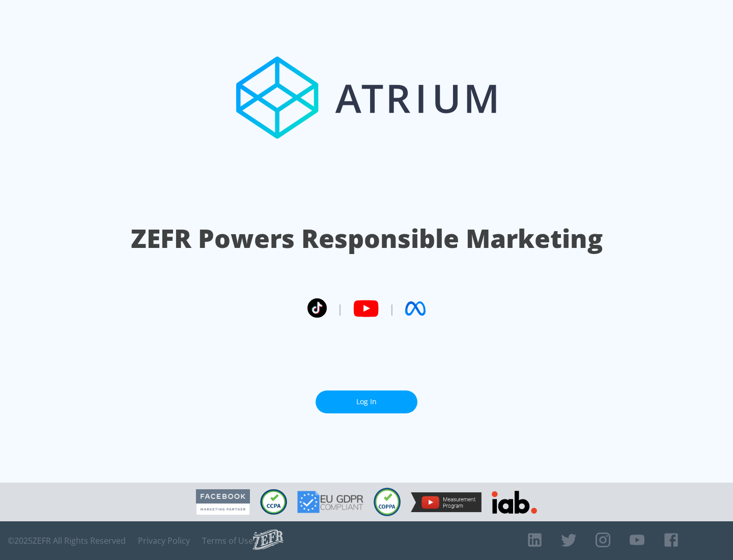  Describe the element at coordinates (164, 541) in the screenshot. I see `a: Privacy Policy` at that location.